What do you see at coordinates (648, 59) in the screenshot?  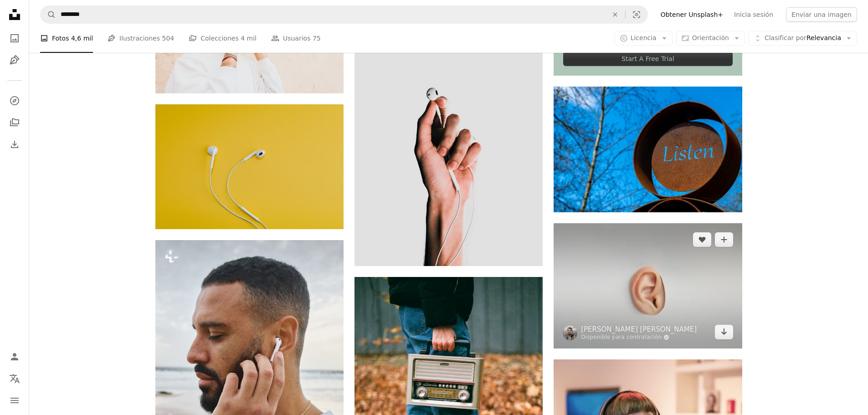 I see `div: Start A Free Trial` at bounding box center [648, 59].